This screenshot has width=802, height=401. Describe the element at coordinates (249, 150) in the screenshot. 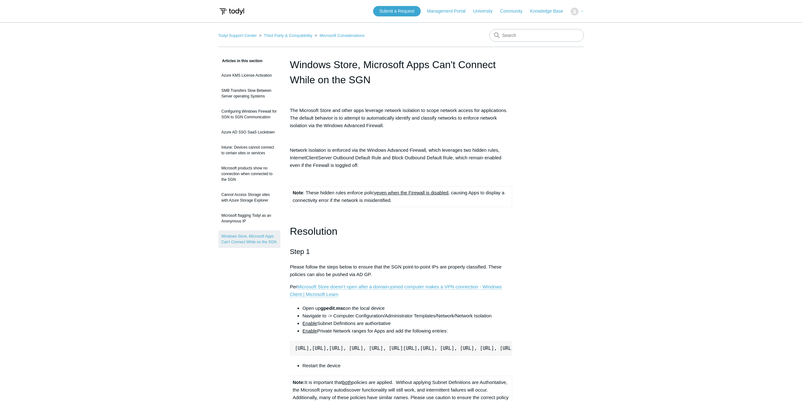

I see `a: Intune: Devices cannot connect to certain sites or services` at that location.